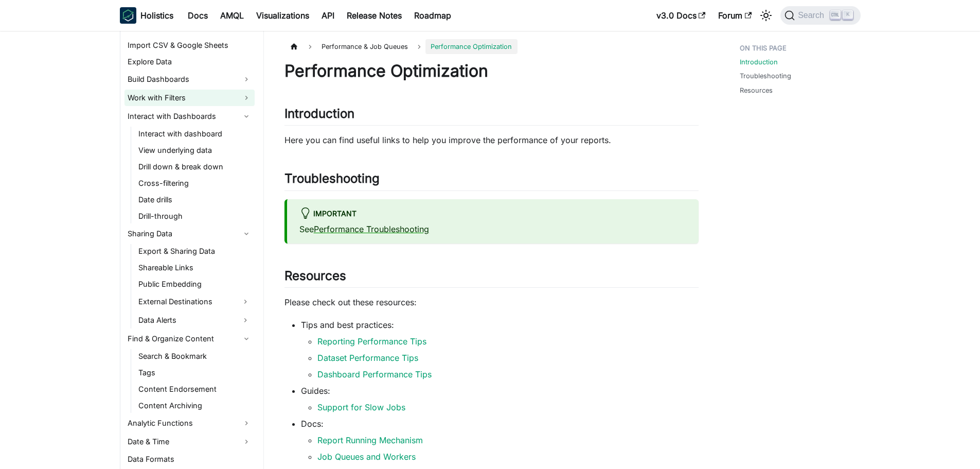 This screenshot has height=469, width=980. Describe the element at coordinates (195, 134) in the screenshot. I see `a: Interact with dashboard` at that location.